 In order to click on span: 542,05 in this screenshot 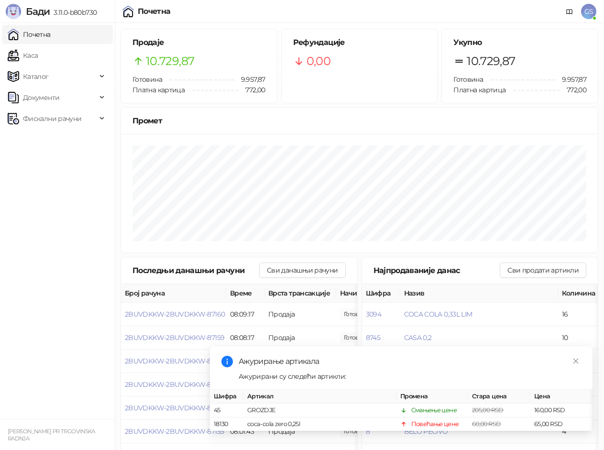, I will do `click(356, 338)`.